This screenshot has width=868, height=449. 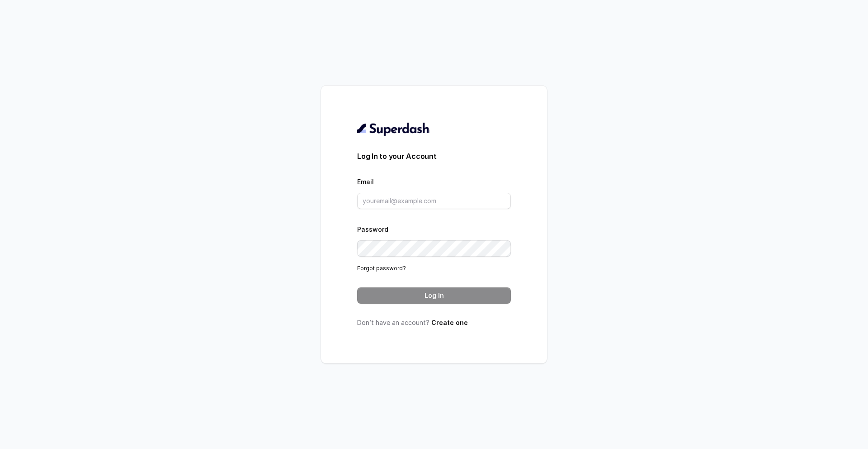 I want to click on button: Log In, so click(x=434, y=296).